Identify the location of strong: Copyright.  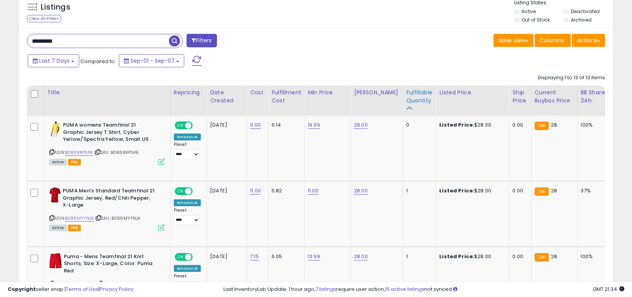
(22, 289).